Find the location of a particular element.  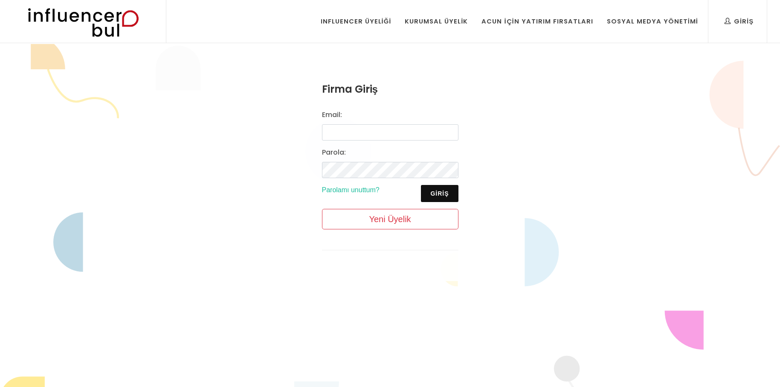

div: Acun İçin Yatırım Fırsatları is located at coordinates (537, 21).